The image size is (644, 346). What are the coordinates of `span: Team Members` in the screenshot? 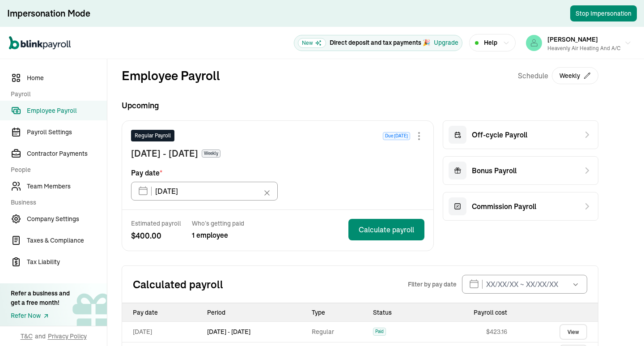 It's located at (67, 186).